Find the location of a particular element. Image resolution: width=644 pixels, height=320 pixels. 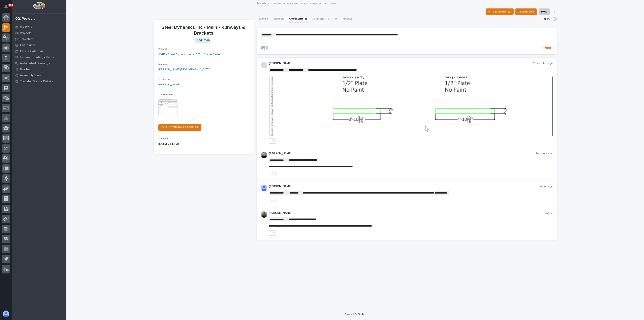

p: 100 is located at coordinates (11, 5).